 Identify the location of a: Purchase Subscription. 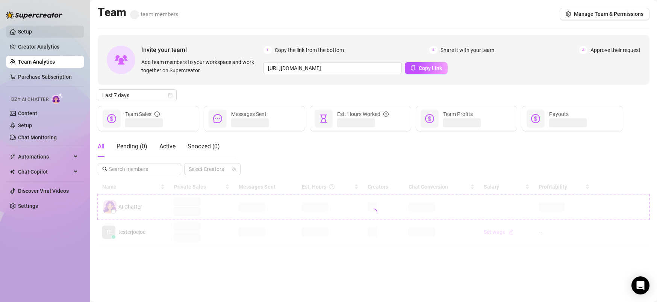
(45, 77).